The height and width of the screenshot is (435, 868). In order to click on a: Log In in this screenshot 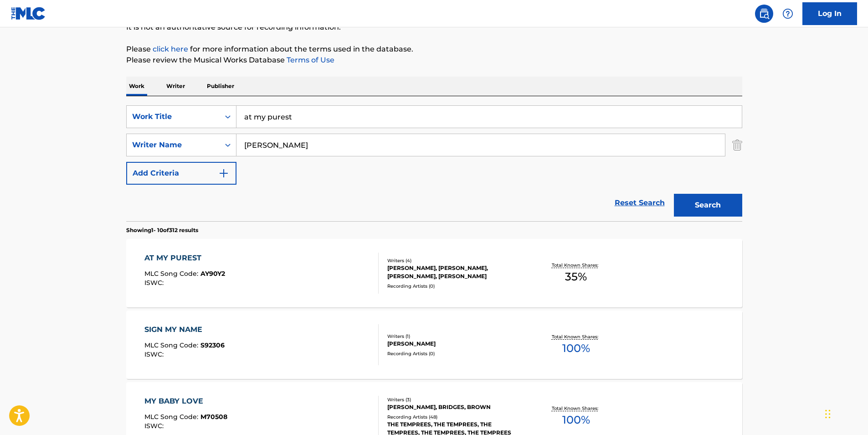, I will do `click(830, 14)`.